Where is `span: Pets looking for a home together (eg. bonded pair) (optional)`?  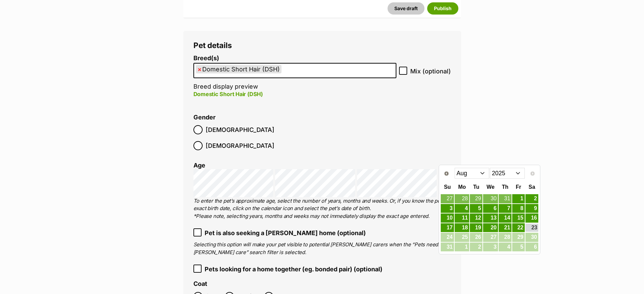
span: Pets looking for a home together (eg. bonded pair) (optional) is located at coordinates (293, 269).